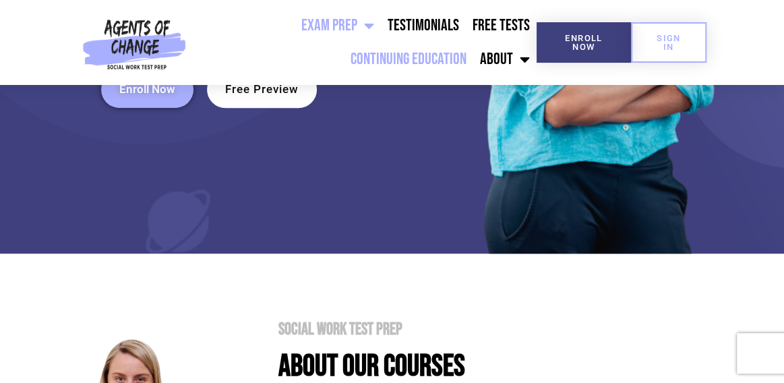 The height and width of the screenshot is (383, 784). I want to click on h4: About Our Courses, so click(527, 366).